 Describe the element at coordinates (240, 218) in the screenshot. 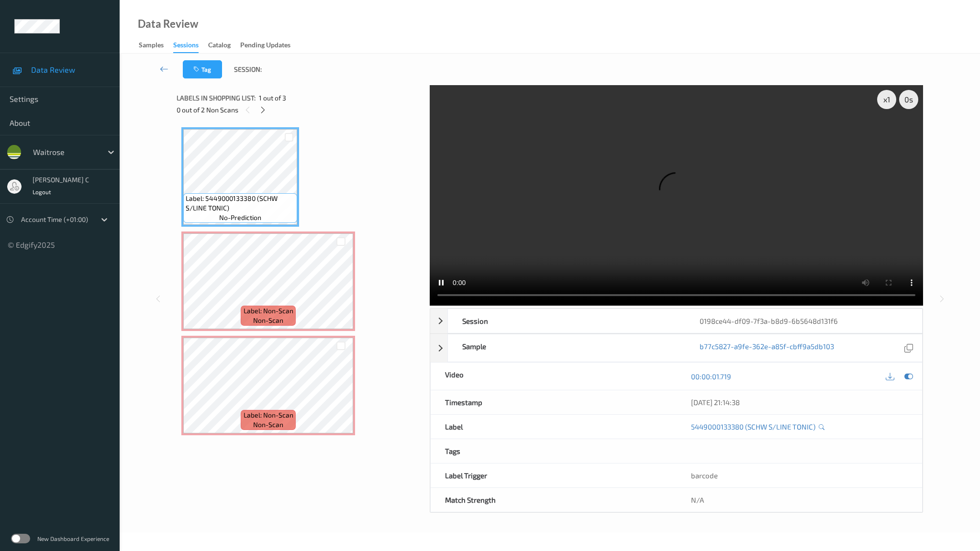

I see `span: no-prediction` at that location.